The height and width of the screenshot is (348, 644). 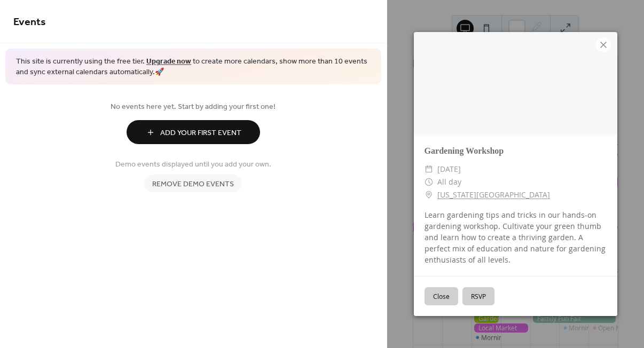 I want to click on span: Events, so click(x=30, y=22).